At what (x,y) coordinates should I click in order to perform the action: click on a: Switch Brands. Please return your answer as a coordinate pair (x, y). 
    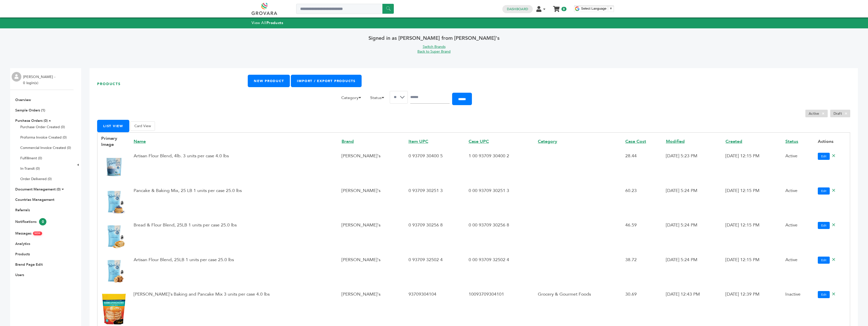
    Looking at the image, I should click on (434, 46).